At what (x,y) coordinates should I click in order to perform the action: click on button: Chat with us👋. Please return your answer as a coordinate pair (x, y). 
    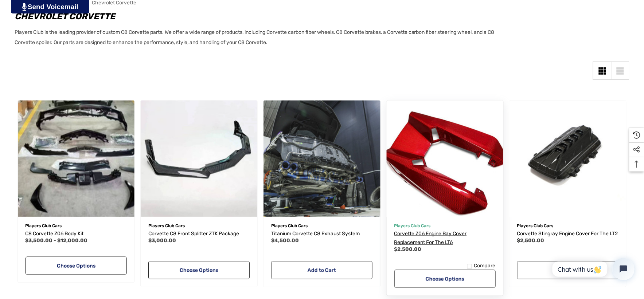
    Looking at the image, I should click on (36, 17).